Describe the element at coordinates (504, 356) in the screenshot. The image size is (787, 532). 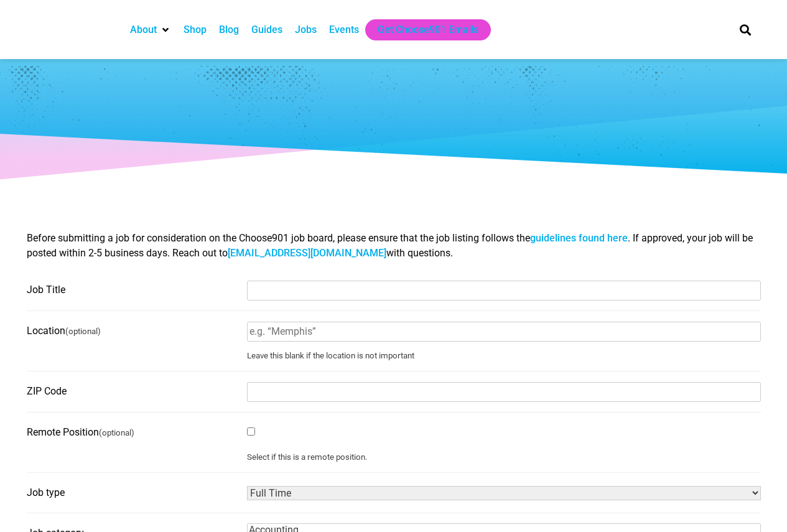
I see `small: Leave this blank if the location is not important` at that location.